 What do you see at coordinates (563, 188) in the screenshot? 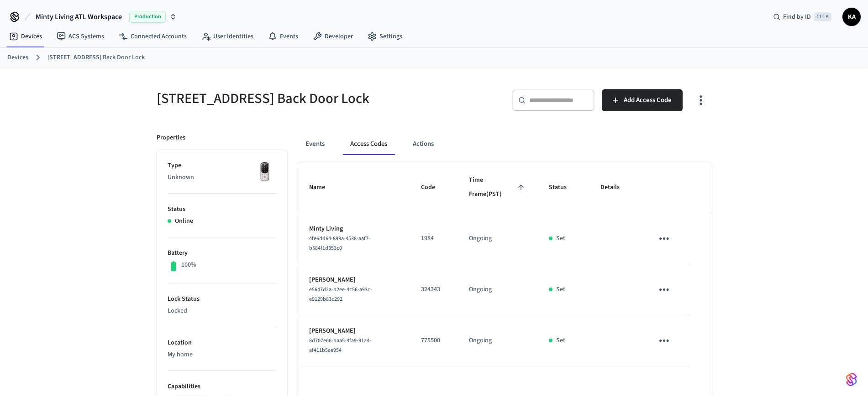
I see `span: Status` at bounding box center [563, 188].